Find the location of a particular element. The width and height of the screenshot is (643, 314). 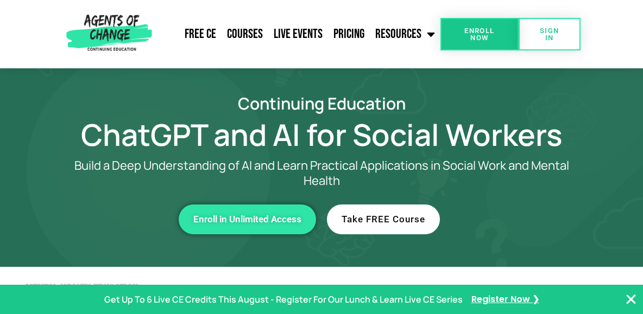

button: Close Banner is located at coordinates (631, 300).